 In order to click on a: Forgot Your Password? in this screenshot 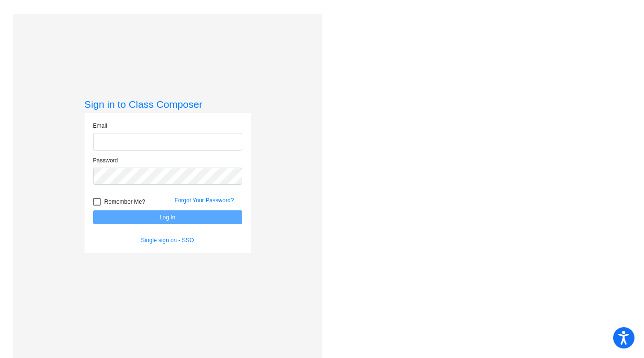, I will do `click(204, 201)`.